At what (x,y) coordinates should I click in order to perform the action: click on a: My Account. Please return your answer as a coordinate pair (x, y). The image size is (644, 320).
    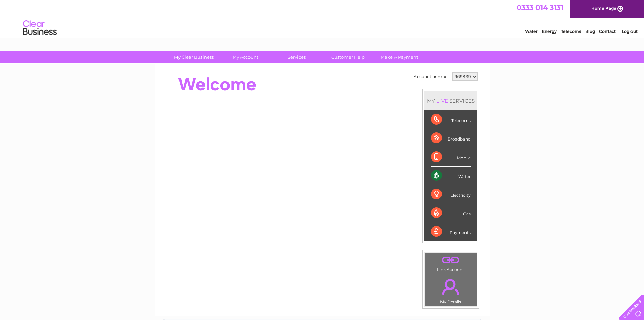
    Looking at the image, I should click on (246, 57).